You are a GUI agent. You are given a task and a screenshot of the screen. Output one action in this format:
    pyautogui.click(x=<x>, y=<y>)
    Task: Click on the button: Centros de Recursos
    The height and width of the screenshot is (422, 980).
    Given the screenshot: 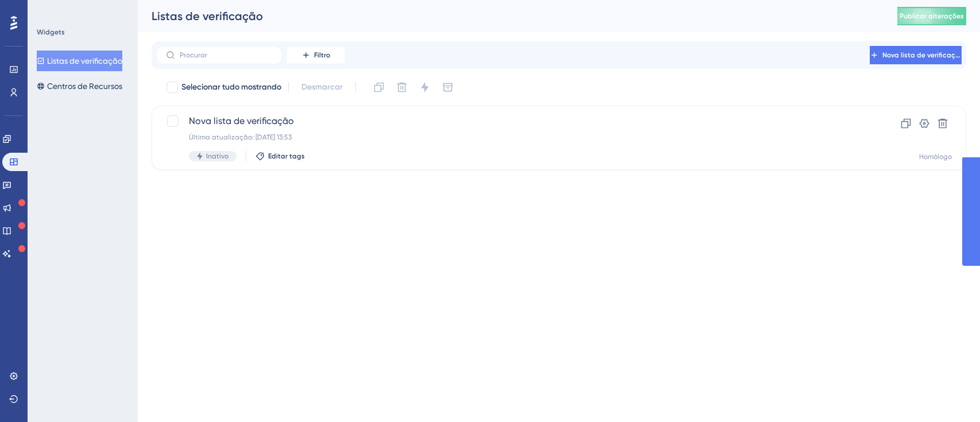 What is the action you would take?
    pyautogui.click(x=79, y=86)
    